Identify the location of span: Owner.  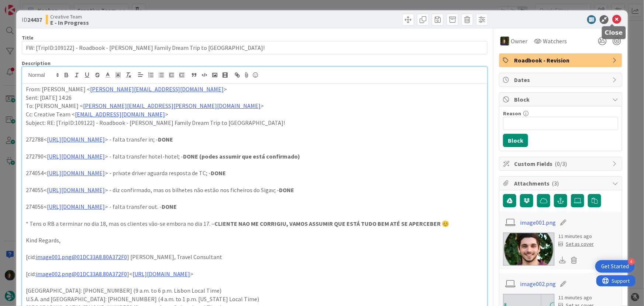
(518, 41).